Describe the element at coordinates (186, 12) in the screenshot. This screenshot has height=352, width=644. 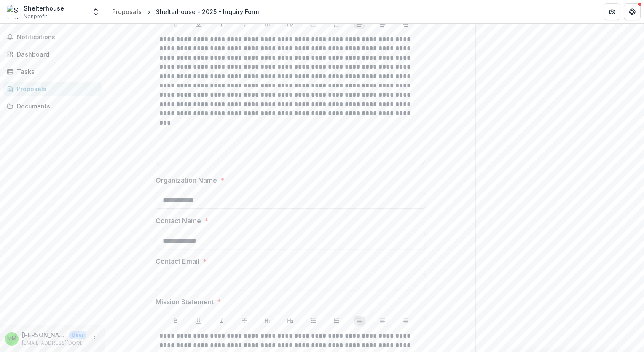
I see `nav: breadcrumb` at that location.